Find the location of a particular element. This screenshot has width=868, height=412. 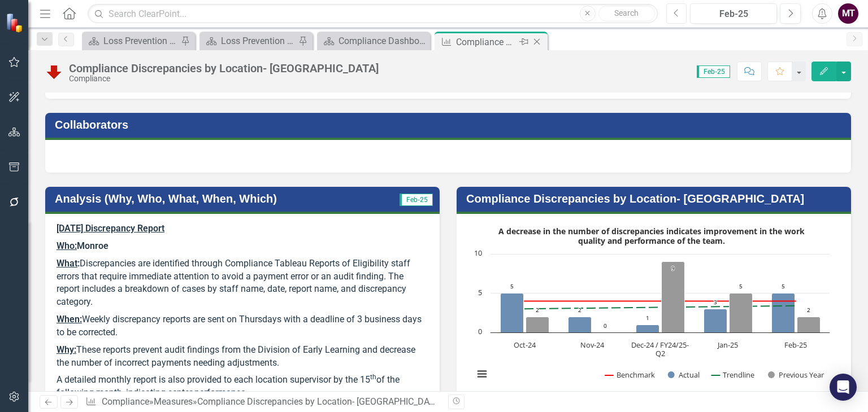

u: Who: is located at coordinates (67, 246).